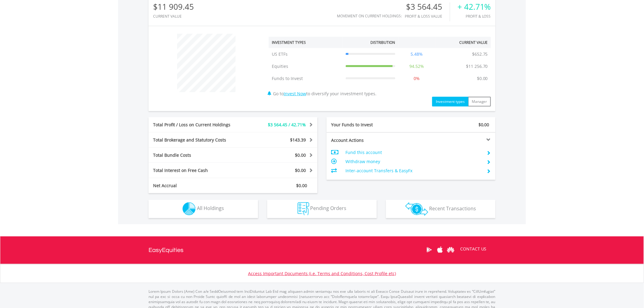 The image size is (644, 308). I want to click on div: Go to to diversify your investment types., so click(380, 68).